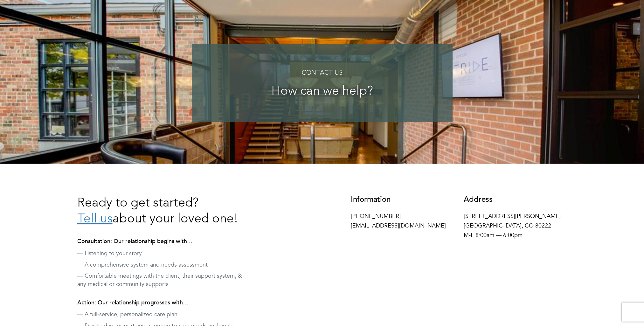  Describe the element at coordinates (322, 92) in the screenshot. I see `h3: How can we help?` at that location.